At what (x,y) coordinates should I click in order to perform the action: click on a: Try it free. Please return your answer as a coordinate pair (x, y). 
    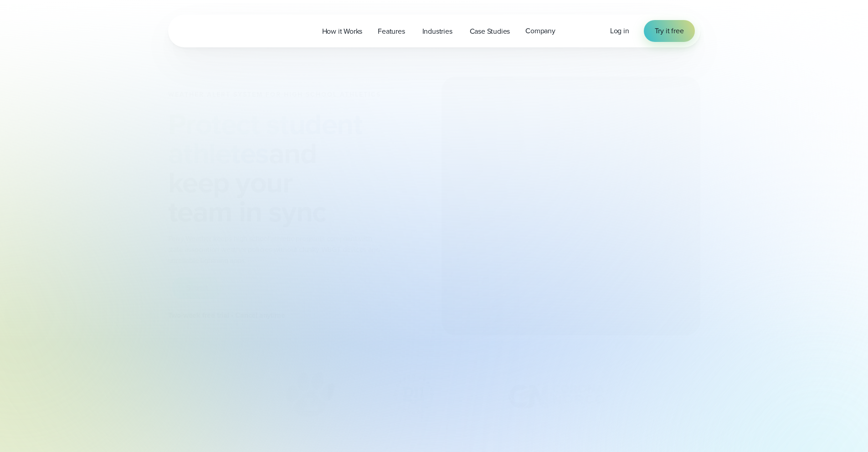
    Looking at the image, I should click on (669, 31).